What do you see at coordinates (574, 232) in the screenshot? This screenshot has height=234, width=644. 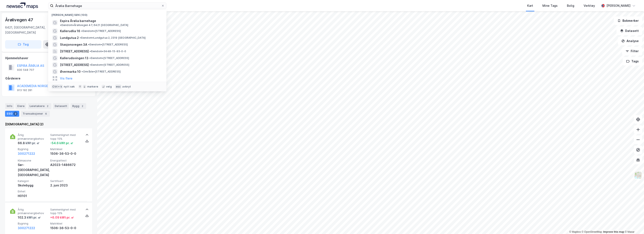 I see `a: Mapbox` at bounding box center [574, 232].